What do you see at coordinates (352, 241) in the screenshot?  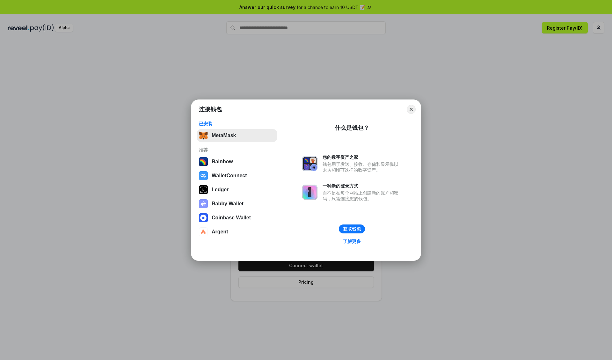 I see `a: 了解更多` at bounding box center [352, 241].